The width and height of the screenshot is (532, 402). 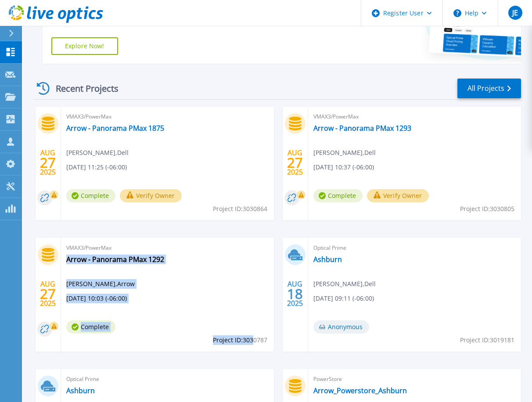 I want to click on span: Project ID: 3030787, so click(x=240, y=340).